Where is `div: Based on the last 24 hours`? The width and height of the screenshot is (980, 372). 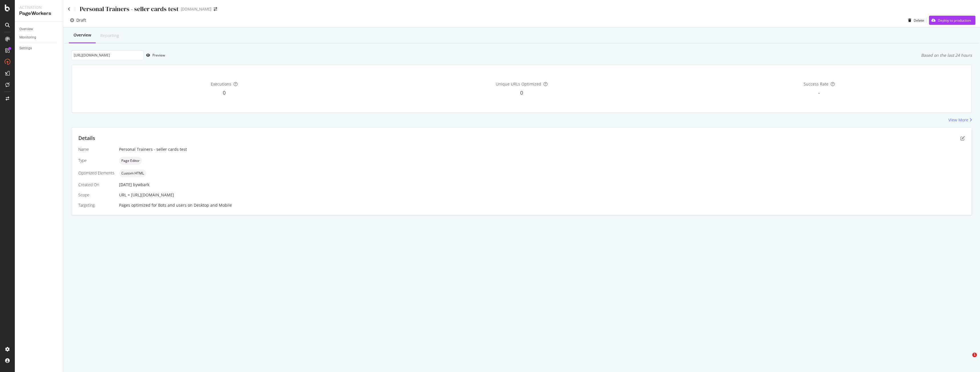 div: Based on the last 24 hours is located at coordinates (947, 55).